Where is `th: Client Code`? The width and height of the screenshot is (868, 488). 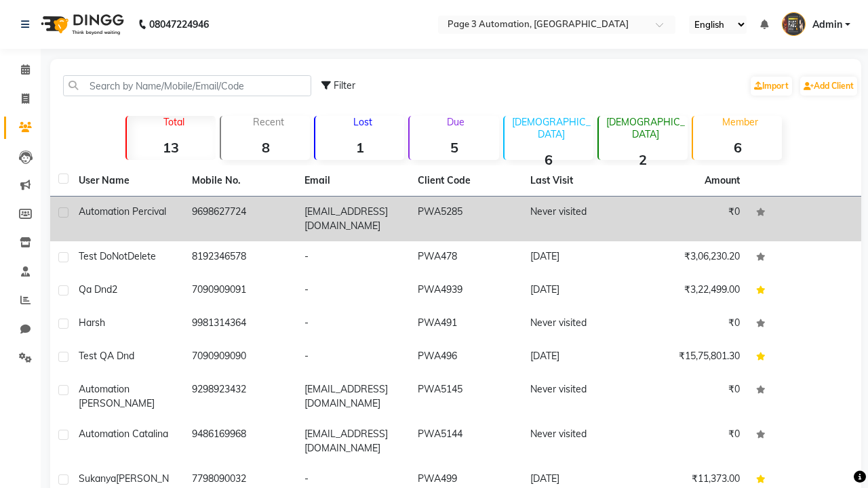 th: Client Code is located at coordinates (466, 181).